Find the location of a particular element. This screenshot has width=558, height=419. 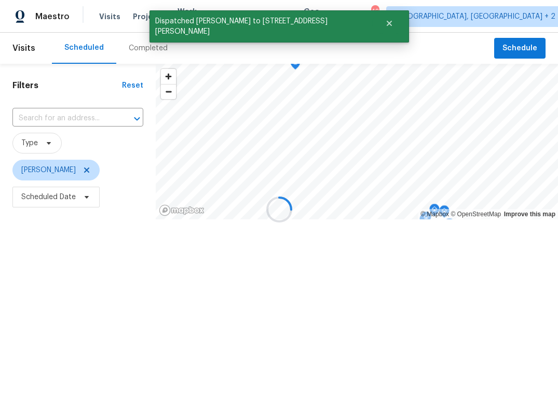

span: Zoom out is located at coordinates (168, 92).